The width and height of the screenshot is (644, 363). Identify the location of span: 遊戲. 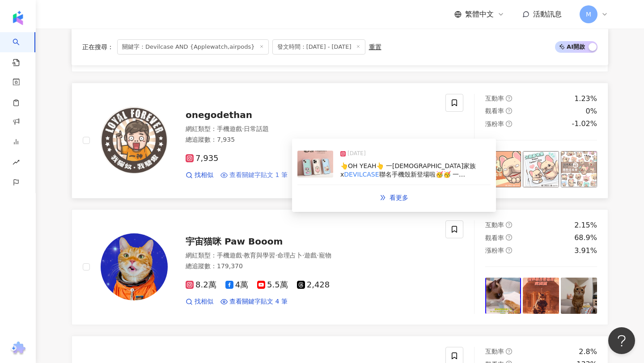
(310, 256).